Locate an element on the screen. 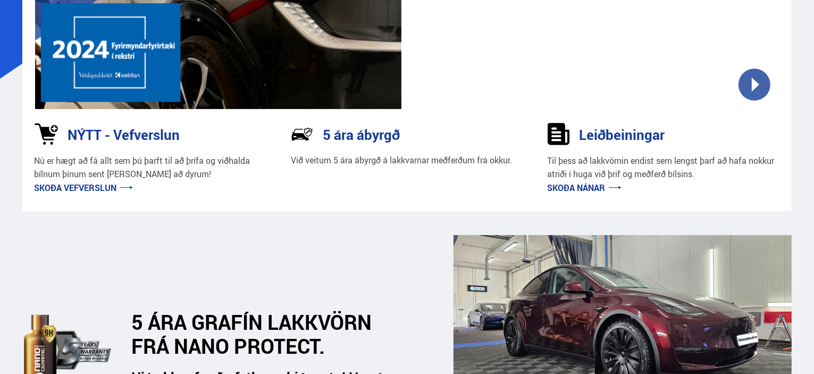  h3: 5 ára ábyrgð is located at coordinates (361, 134).